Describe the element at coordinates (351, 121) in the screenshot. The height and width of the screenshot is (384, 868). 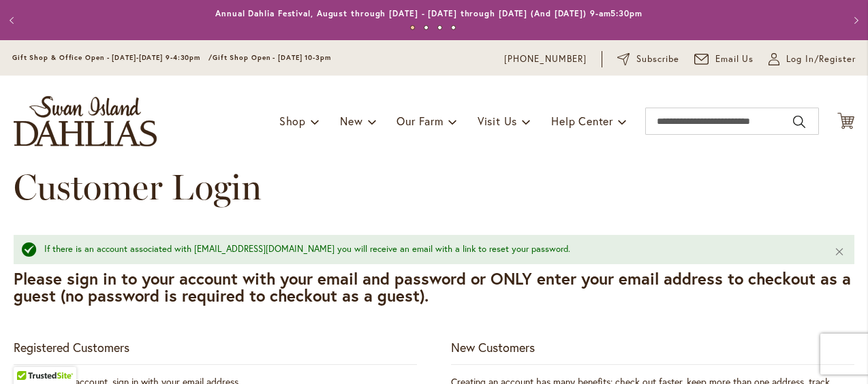
I see `span: New` at that location.